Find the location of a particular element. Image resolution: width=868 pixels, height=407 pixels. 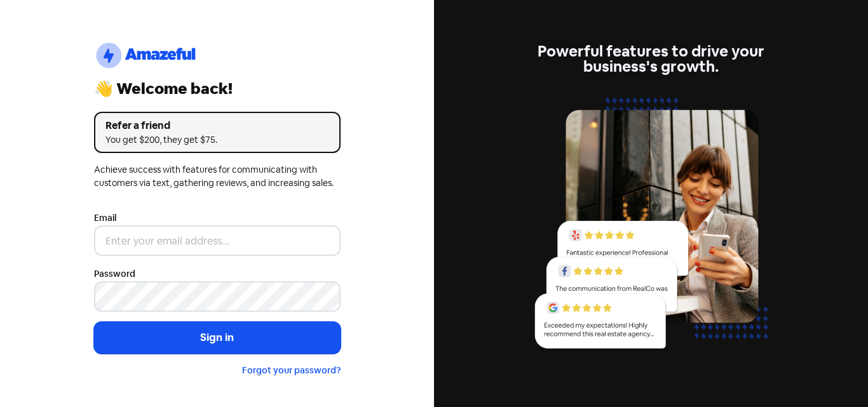

div: 👋 Welcome back! is located at coordinates (217, 89).